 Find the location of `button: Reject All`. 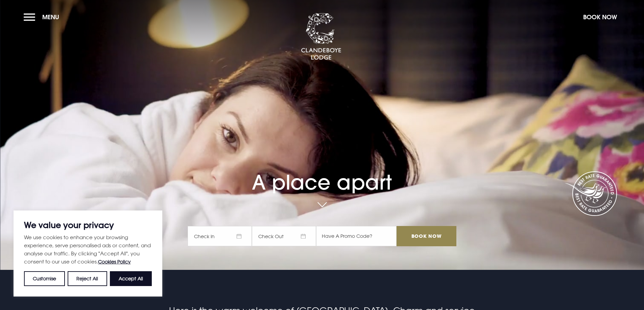

button: Reject All is located at coordinates (87, 279).